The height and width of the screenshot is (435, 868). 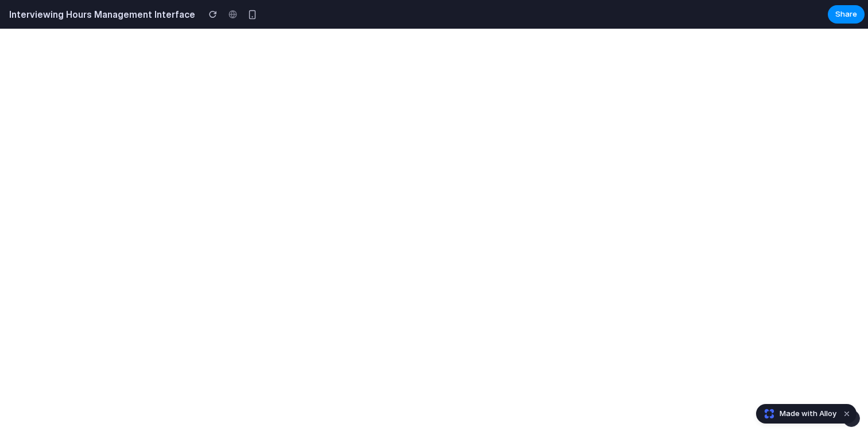 I want to click on span: Made with Alloy, so click(x=808, y=414).